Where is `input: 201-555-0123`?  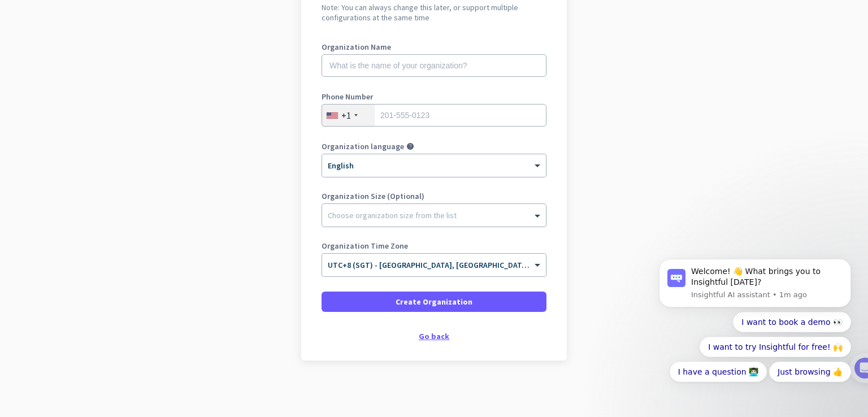 input: 201-555-0123 is located at coordinates (434, 115).